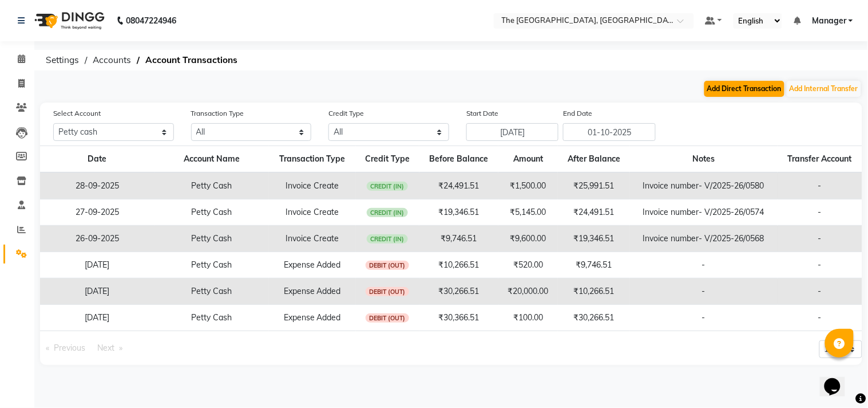 This screenshot has width=868, height=408. What do you see at coordinates (610, 132) in the screenshot?
I see `input: End Date` at bounding box center [610, 132].